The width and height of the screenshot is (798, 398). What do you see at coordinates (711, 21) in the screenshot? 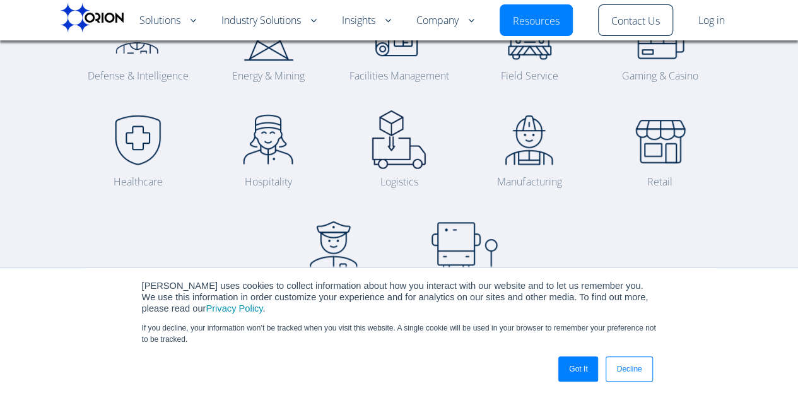
I see `a: Log in` at bounding box center [711, 21].